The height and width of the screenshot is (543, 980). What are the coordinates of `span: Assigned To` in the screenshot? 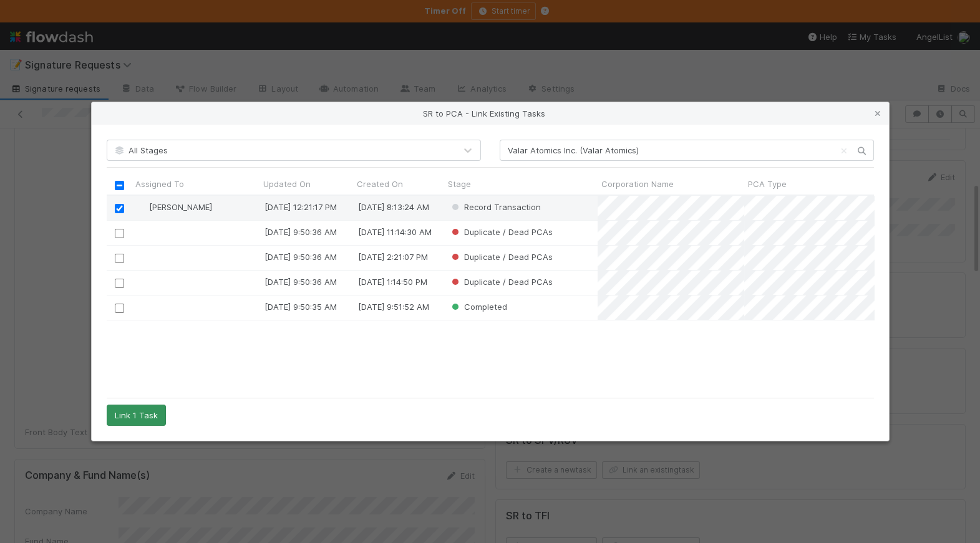 It's located at (160, 184).